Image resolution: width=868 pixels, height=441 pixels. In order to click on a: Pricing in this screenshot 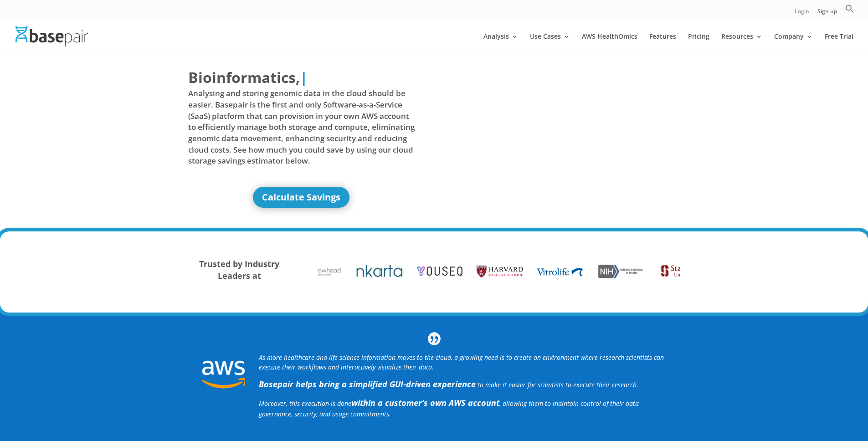, I will do `click(699, 44)`.